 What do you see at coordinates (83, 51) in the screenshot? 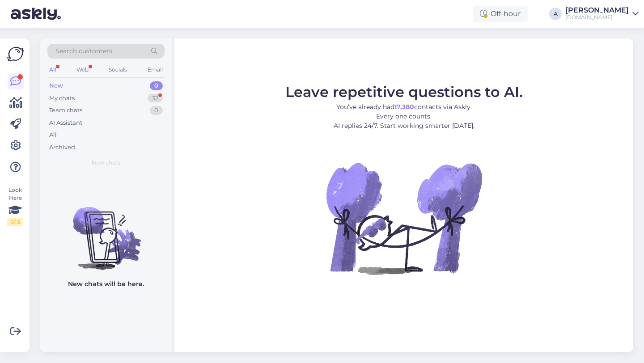
I see `span: Search customers` at bounding box center [83, 51].